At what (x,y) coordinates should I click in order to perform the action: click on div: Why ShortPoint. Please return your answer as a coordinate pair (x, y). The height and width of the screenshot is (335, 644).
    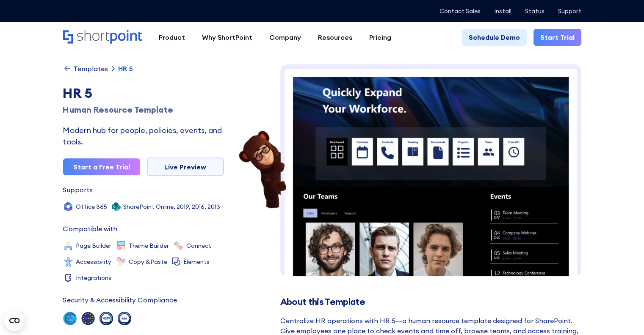
    Looking at the image, I should click on (227, 37).